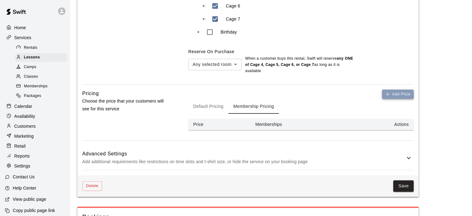  Describe the element at coordinates (24, 177) in the screenshot. I see `p: Contact Us` at that location.